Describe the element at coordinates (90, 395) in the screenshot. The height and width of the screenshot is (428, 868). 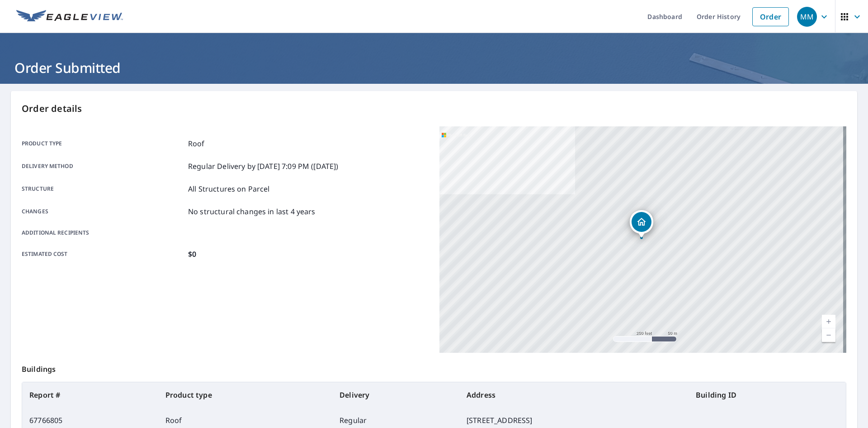
I see `th: Report #` at that location.